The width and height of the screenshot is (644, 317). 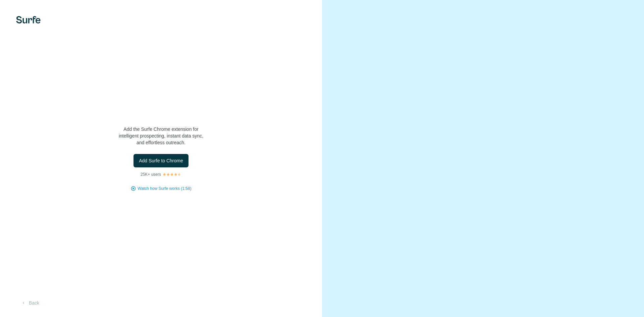 I want to click on p: Add the Surfe Chrome extension for intelligent prospecting, instant data sync, and effortless out..., so click(x=161, y=136).